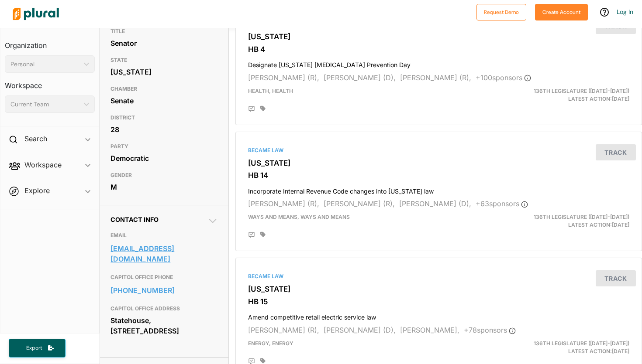  I want to click on h3: DISTRICT, so click(164, 118).